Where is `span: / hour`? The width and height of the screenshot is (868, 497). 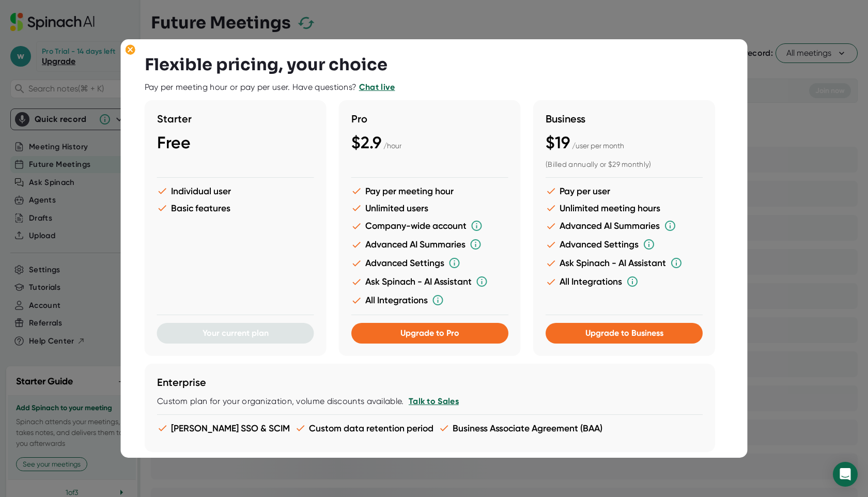 span: / hour is located at coordinates (392, 146).